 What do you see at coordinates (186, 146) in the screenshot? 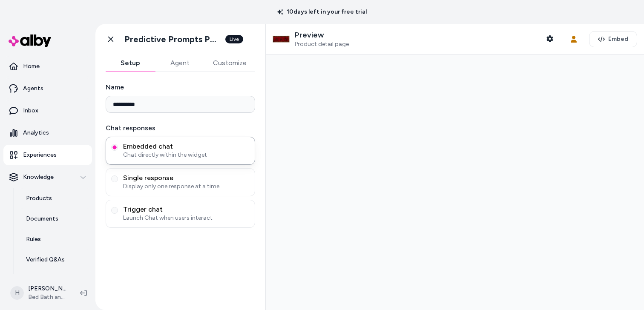
I see `span: Embedded chat` at bounding box center [186, 146].